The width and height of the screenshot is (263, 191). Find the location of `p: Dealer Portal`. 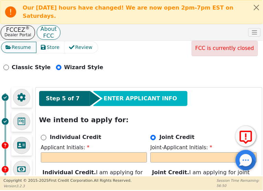

p: Dealer Portal is located at coordinates (18, 35).